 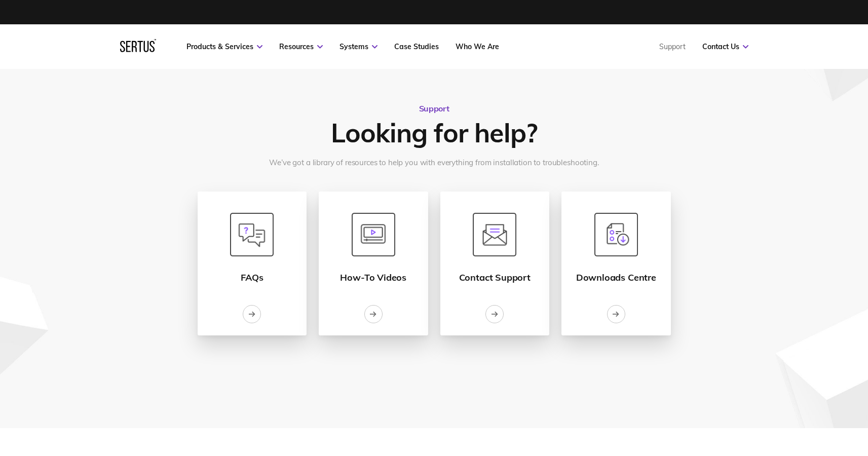 I want to click on a: Contact Us, so click(x=725, y=47).